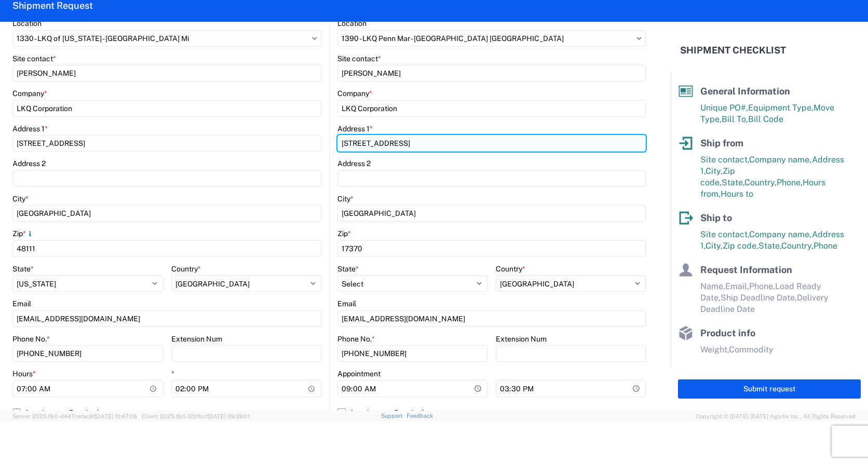  I want to click on span: Name,, so click(713, 286).